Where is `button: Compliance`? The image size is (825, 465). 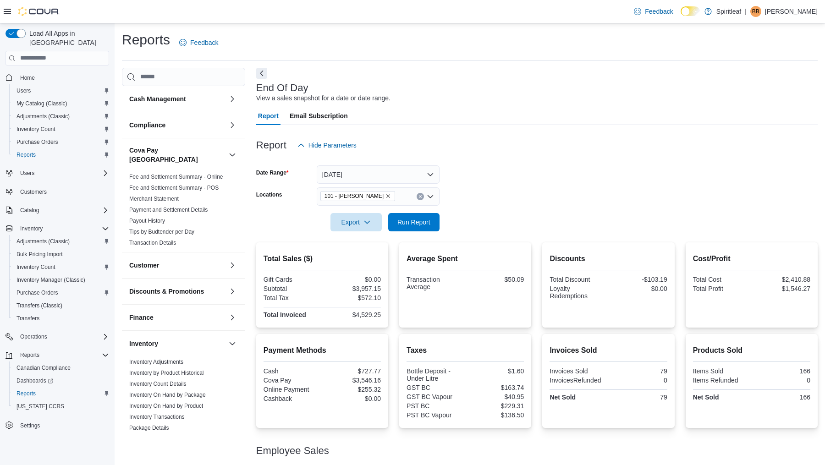 button: Compliance is located at coordinates (232, 125).